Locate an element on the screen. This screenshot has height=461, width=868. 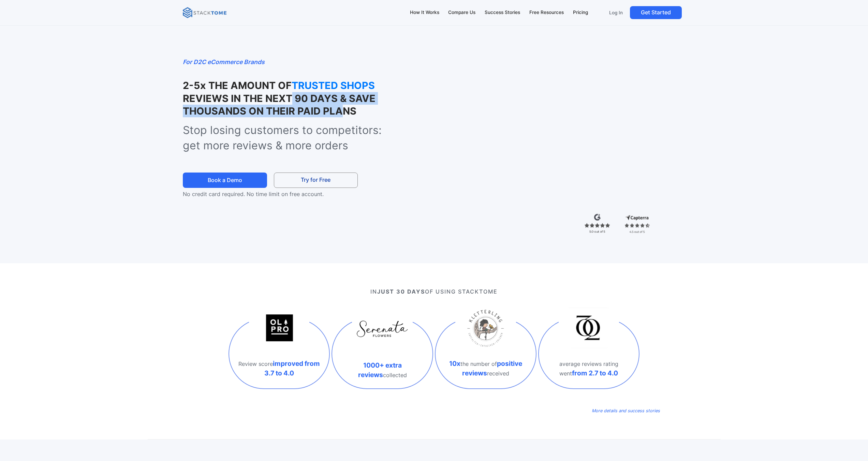
a: Pricing is located at coordinates (580, 13).